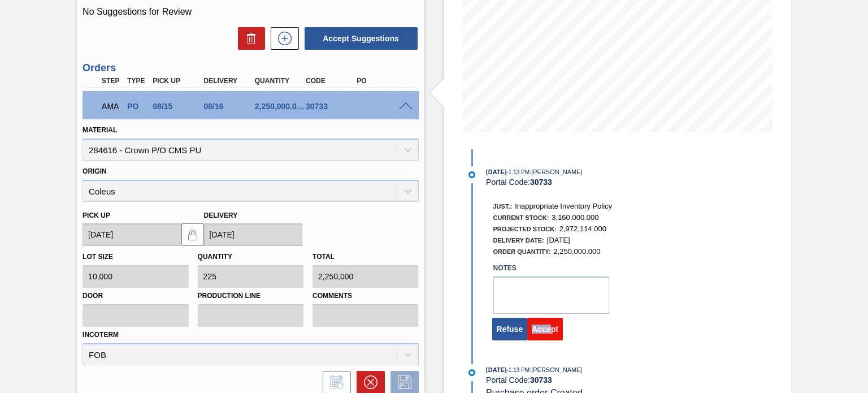  I want to click on div: Accept Suggestions, so click(359, 39).